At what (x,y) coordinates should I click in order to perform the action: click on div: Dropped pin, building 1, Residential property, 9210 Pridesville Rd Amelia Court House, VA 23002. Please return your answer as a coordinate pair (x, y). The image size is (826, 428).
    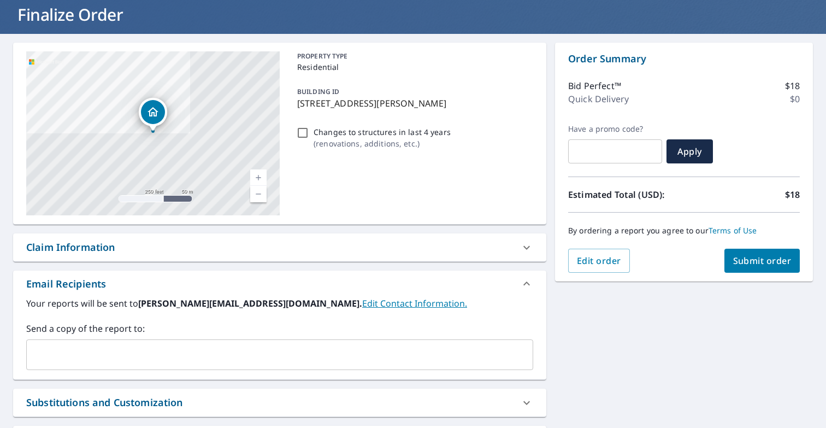
    Looking at the image, I should click on (153, 115).